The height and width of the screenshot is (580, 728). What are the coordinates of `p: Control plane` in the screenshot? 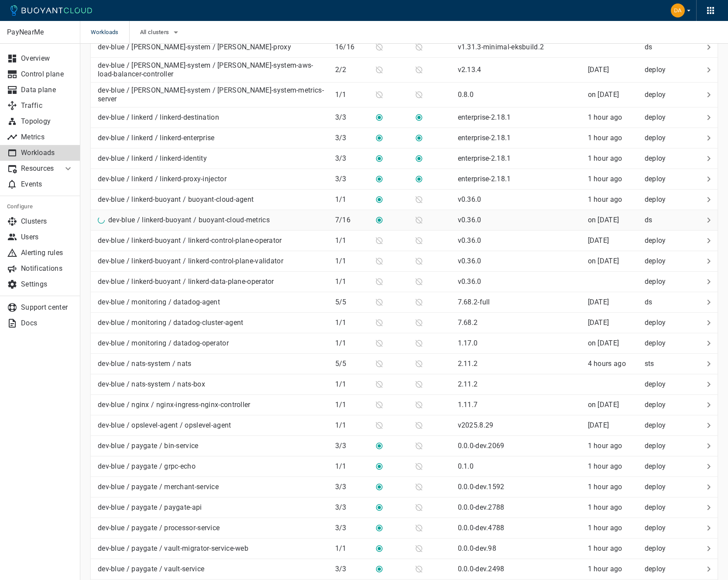 It's located at (47, 74).